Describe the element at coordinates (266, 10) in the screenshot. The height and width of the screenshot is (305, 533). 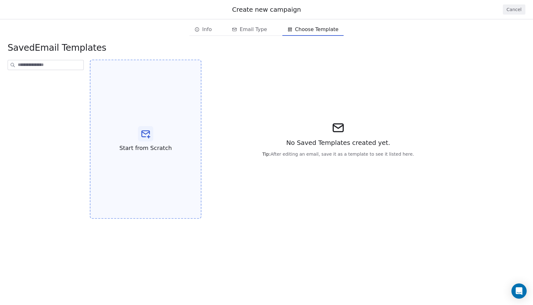
I see `div: Create new campaign` at that location.